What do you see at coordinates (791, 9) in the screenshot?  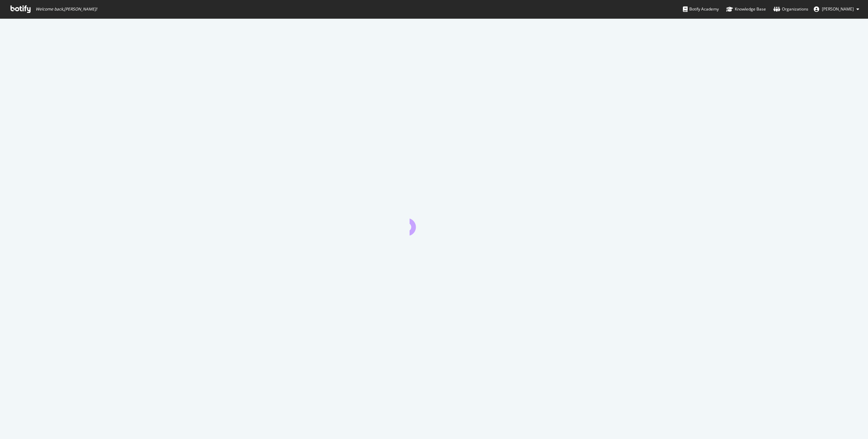 I see `div: Organizations` at bounding box center [791, 9].